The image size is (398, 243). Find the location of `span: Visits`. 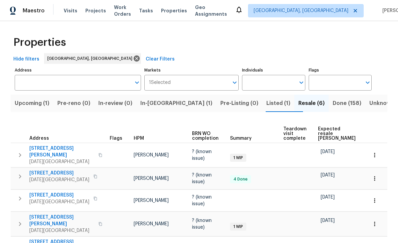

span: Visits is located at coordinates (70, 11).